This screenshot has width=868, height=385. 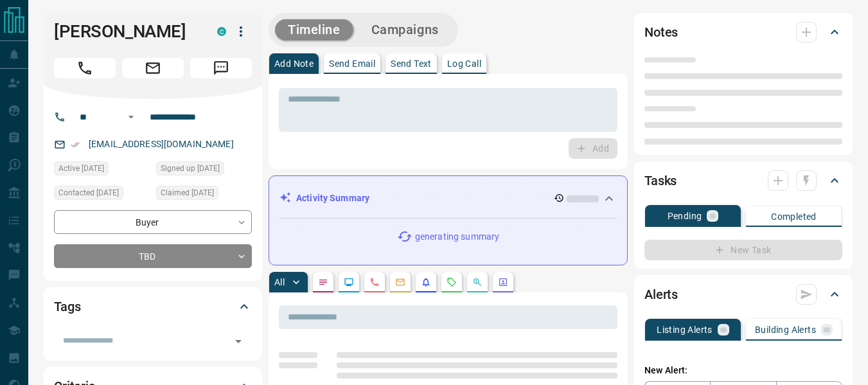 What do you see at coordinates (452, 283) in the screenshot?
I see `svg: Requests` at bounding box center [452, 283].